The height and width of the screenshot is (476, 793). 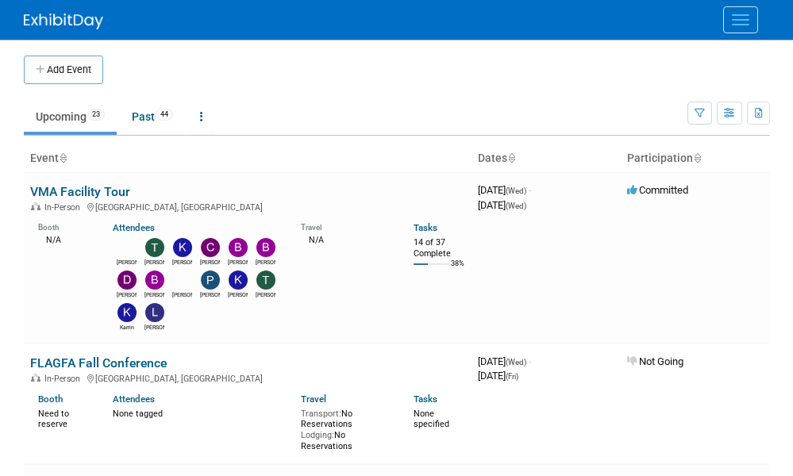 What do you see at coordinates (265, 295) in the screenshot?
I see `div: Tony Lewis` at bounding box center [265, 295].